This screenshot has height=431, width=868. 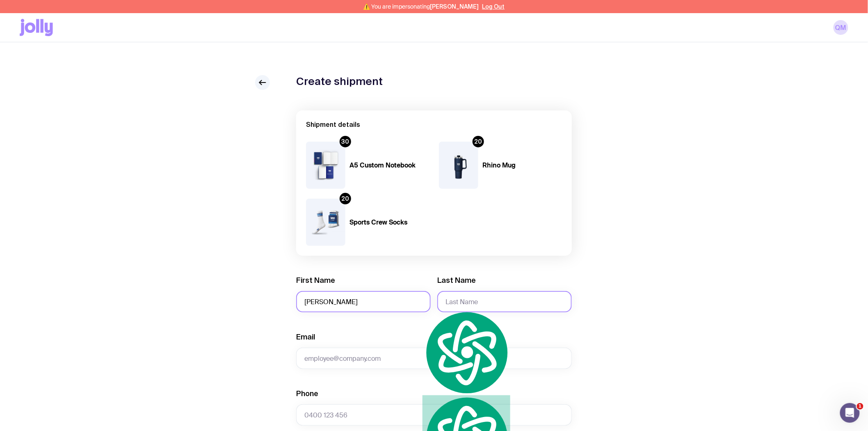 What do you see at coordinates (345, 141) in the screenshot?
I see `div: 30` at bounding box center [345, 141].